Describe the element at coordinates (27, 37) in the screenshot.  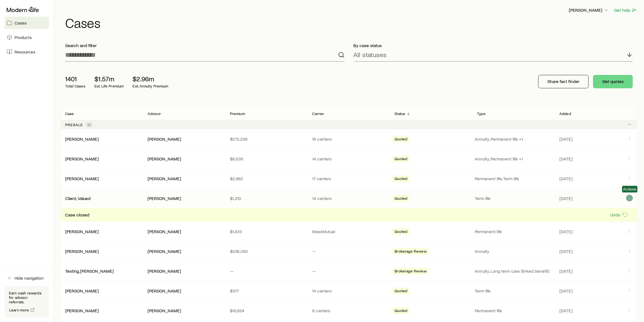
I see `a: Products` at that location.